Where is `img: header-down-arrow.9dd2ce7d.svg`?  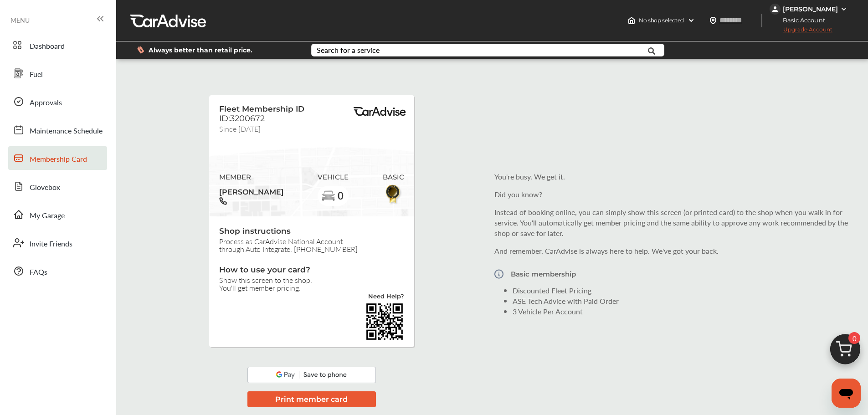 img: header-down-arrow.9dd2ce7d.svg is located at coordinates (691, 21).